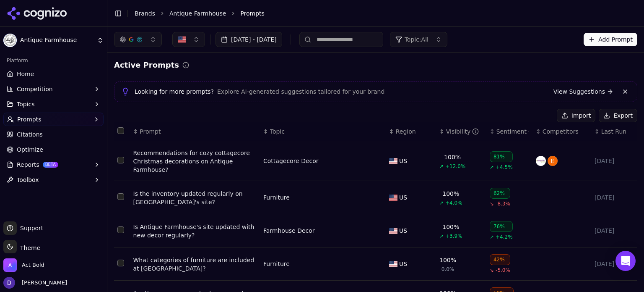 This screenshot has height=292, width=644. I want to click on div: 62%, so click(500, 193).